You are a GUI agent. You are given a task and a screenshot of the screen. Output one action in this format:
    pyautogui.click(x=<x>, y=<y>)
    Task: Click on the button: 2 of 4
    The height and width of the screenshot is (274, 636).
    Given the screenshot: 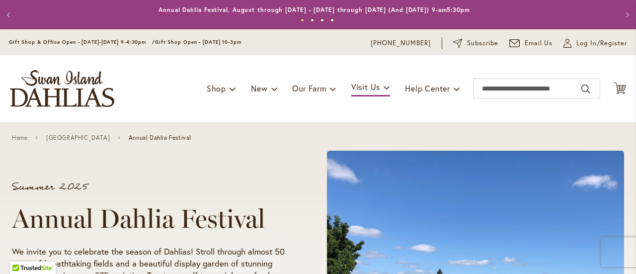 What is the action you would take?
    pyautogui.click(x=312, y=20)
    